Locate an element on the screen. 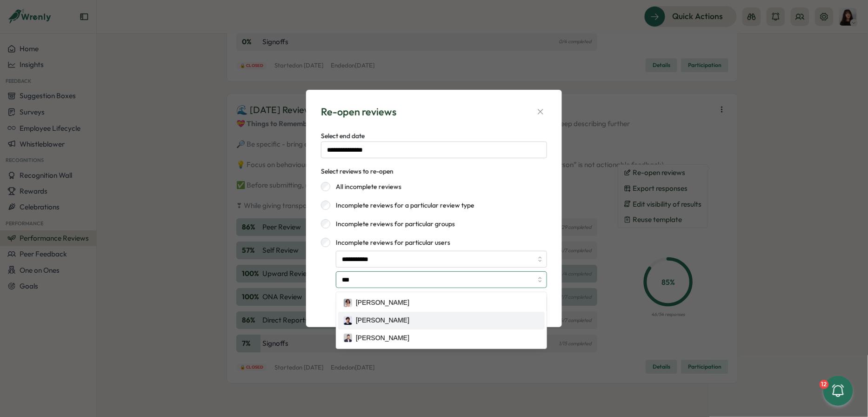 This screenshot has height=417, width=868. img: Ghazmir Mansur is located at coordinates (348, 338).